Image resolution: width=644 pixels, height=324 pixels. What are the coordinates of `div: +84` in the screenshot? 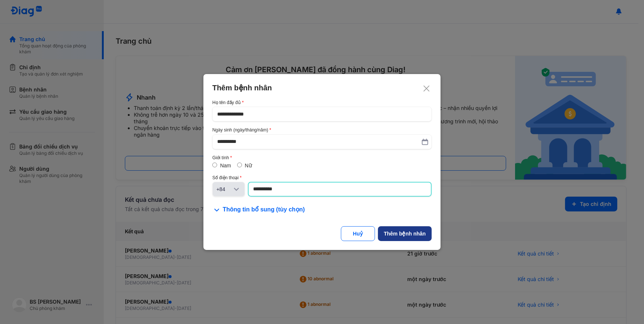 It's located at (224, 189).